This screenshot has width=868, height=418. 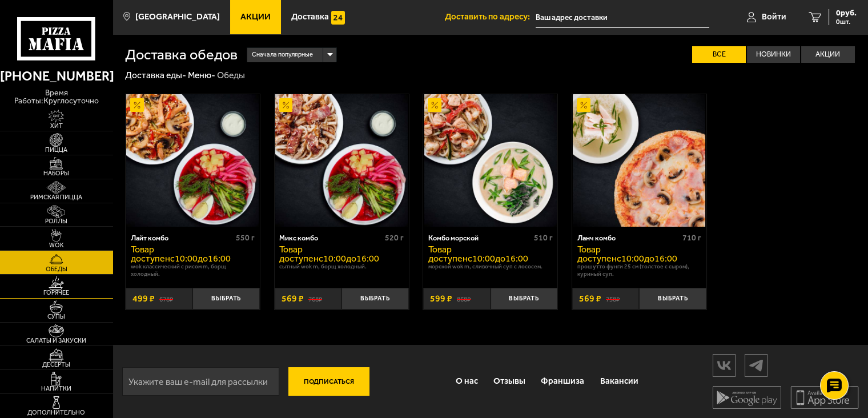 I want to click on span: 550 г, so click(x=245, y=238).